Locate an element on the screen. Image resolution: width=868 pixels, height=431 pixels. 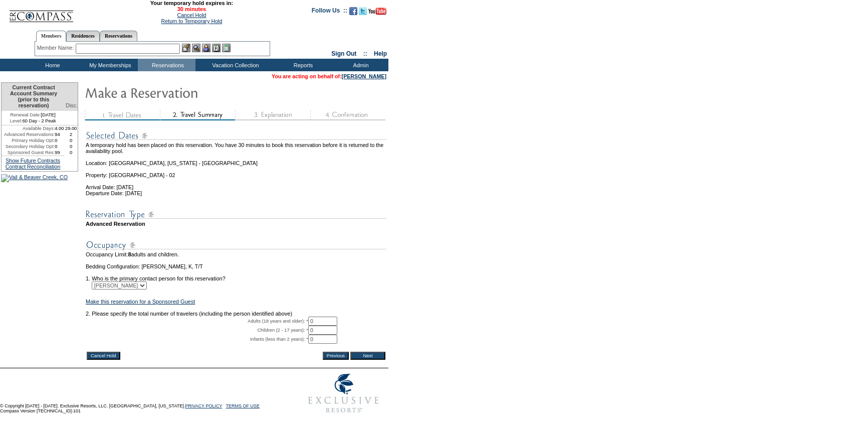
span: Disc. is located at coordinates (72, 106).